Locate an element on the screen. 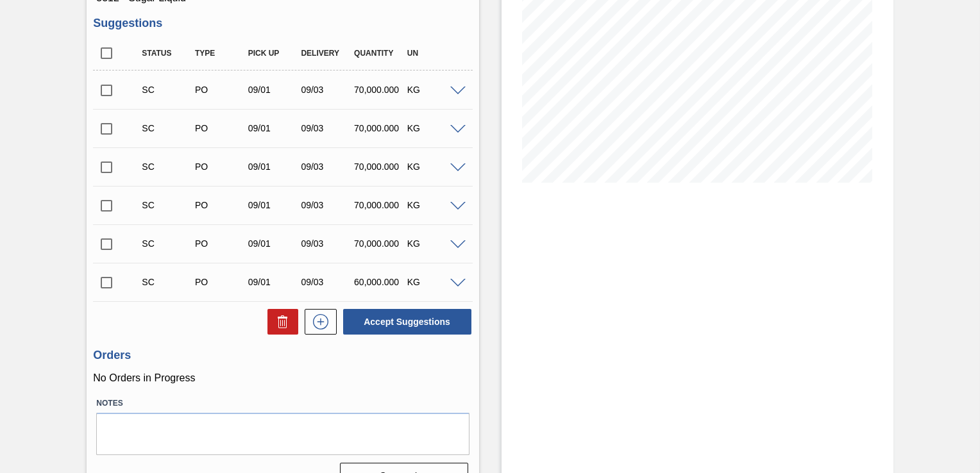 The height and width of the screenshot is (473, 980). div: Type is located at coordinates (220, 53).